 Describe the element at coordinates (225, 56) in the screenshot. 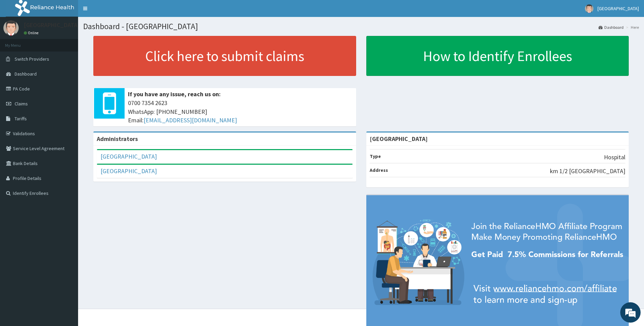

I see `a: Click here to submit claims` at that location.